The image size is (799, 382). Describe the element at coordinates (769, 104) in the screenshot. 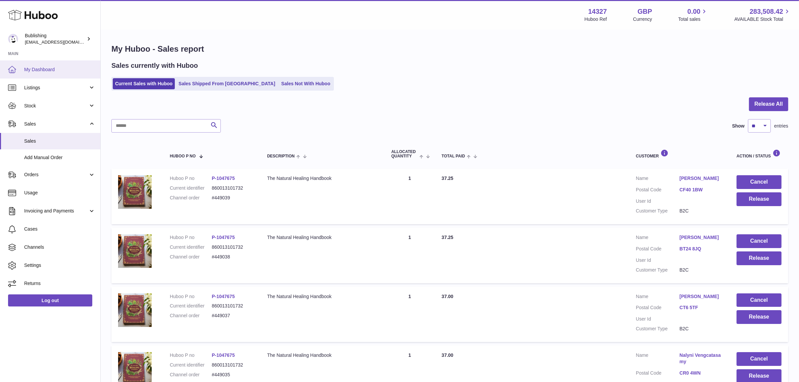

I see `button: Release All` at that location.